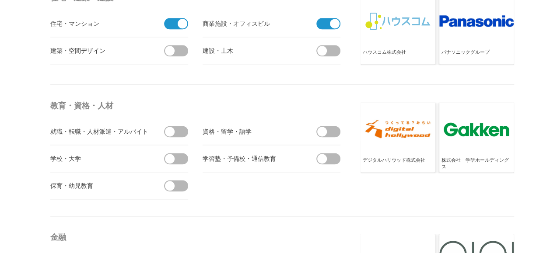  Describe the element at coordinates (252, 131) in the screenshot. I see `div: 資格・留学・語学` at that location.